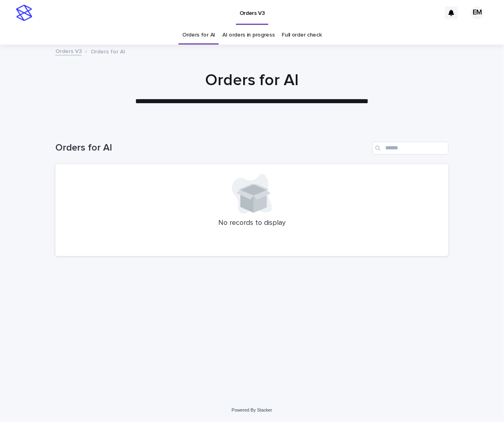 Image resolution: width=504 pixels, height=422 pixels. Describe the element at coordinates (302, 35) in the screenshot. I see `a: Full order check` at that location.